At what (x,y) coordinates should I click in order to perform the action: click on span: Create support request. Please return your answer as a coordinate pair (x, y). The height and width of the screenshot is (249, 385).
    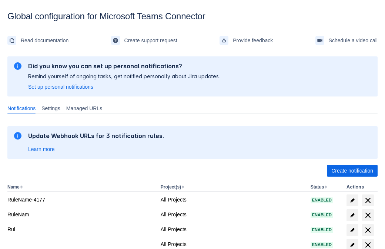
    Looking at the image, I should click on (151, 40).